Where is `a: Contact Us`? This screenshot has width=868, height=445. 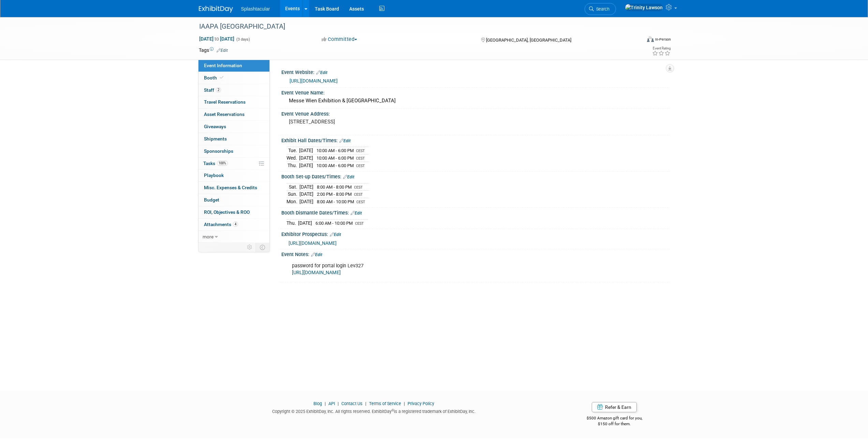
a: Contact Us is located at coordinates (352, 404).